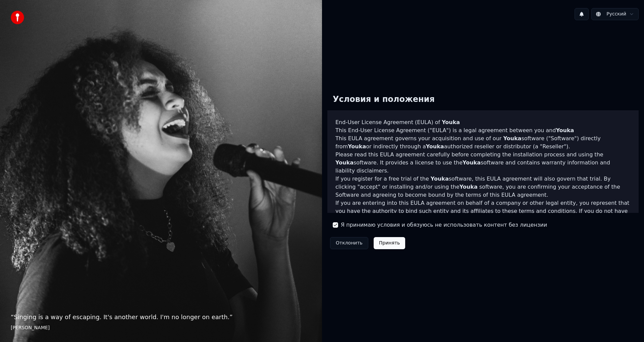 This screenshot has width=644, height=342. I want to click on p: This End-User License Agreement ("EULA") is a legal agreement between you and, so click(483, 130).